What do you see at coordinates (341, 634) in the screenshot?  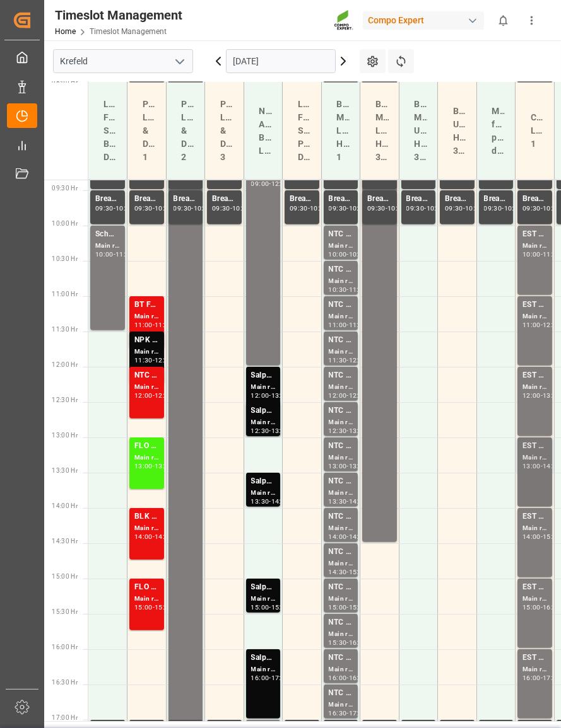 I see `div: Main ref : 4500000183, 2000000017` at bounding box center [341, 634].